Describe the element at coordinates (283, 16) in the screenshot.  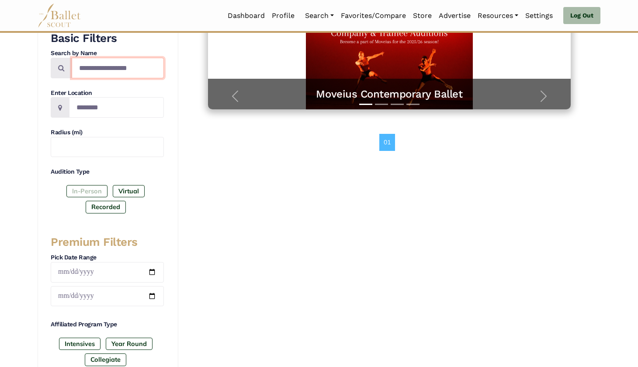
I see `a: Profile` at that location.